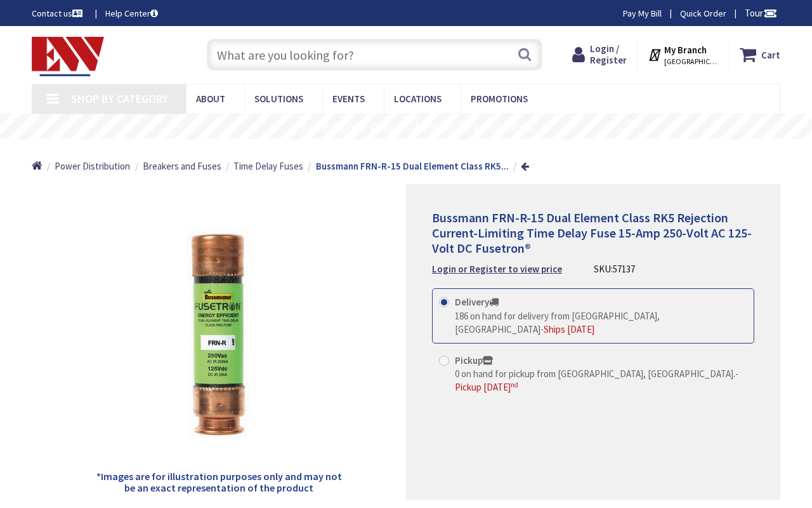  What do you see at coordinates (608, 54) in the screenshot?
I see `span: Login / Register` at bounding box center [608, 54].